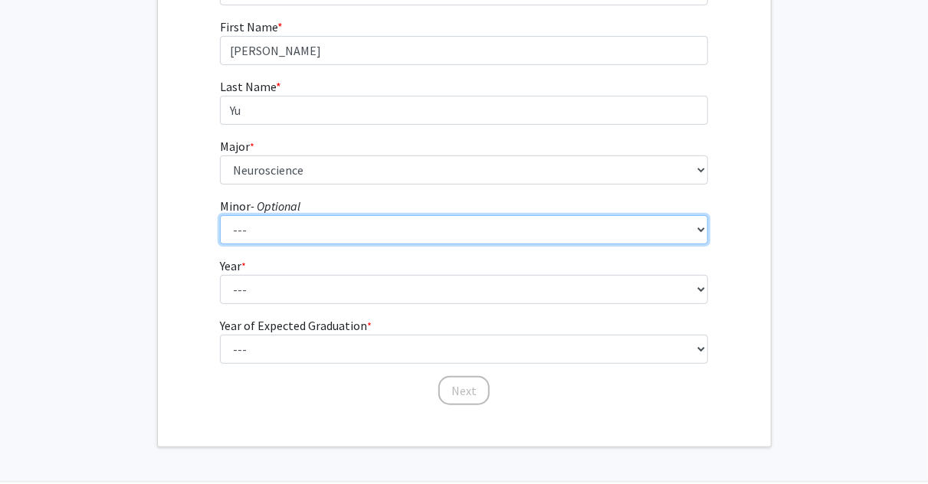  I want to click on button: Next, so click(464, 391).